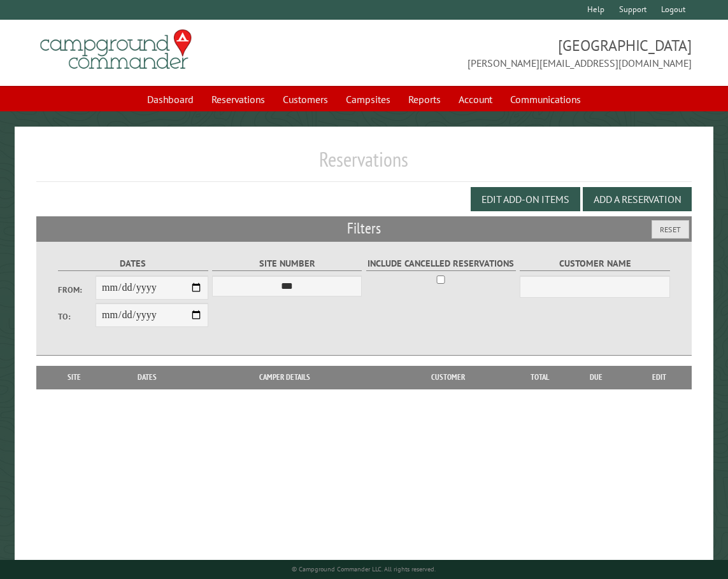  What do you see at coordinates (368, 99) in the screenshot?
I see `a: Campsites` at bounding box center [368, 99].